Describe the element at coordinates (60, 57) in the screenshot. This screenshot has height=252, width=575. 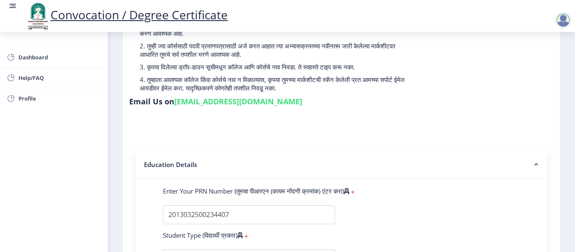
I see `span: Dashboard` at that location.